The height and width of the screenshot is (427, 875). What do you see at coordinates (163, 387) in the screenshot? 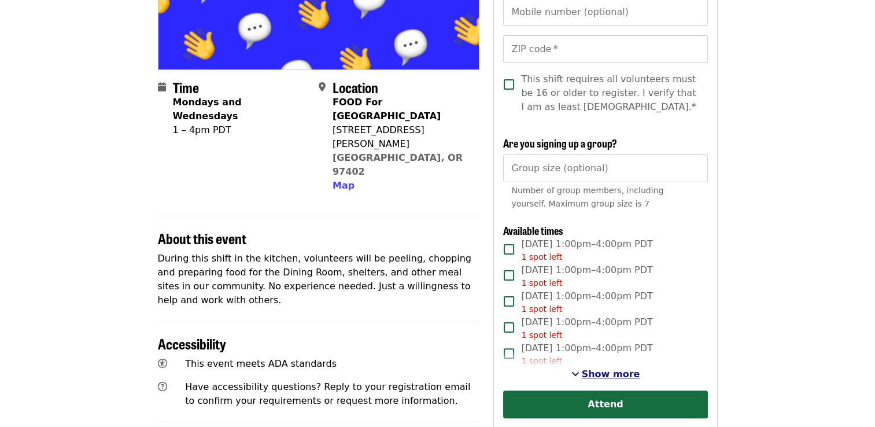
I see `i: question-circle icon` at bounding box center [163, 387].